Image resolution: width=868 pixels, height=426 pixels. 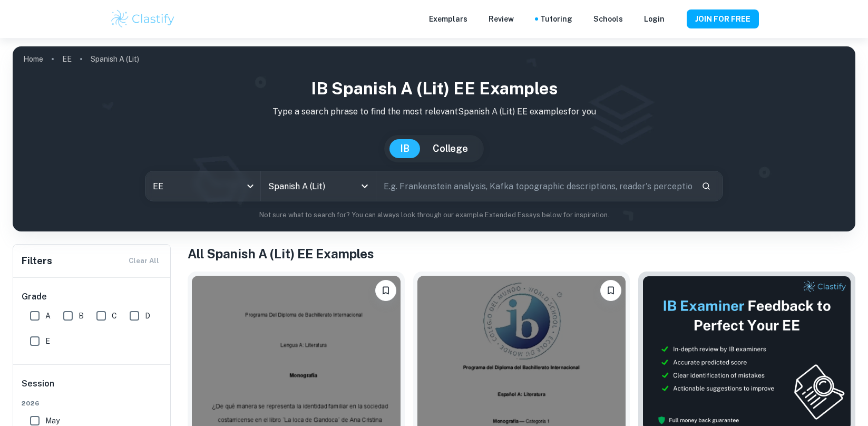 What do you see at coordinates (434, 139) in the screenshot?
I see `img: profile cover` at bounding box center [434, 139].